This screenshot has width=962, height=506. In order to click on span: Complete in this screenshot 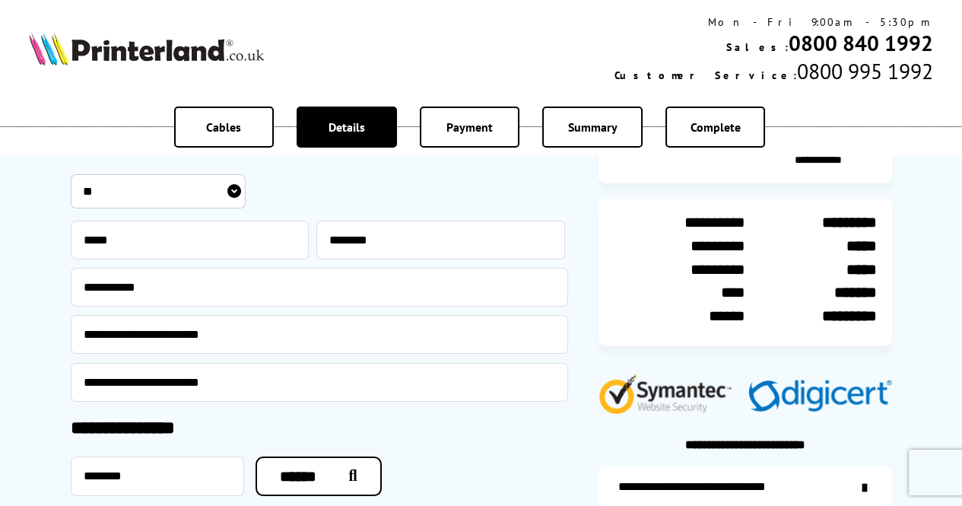, I will do `click(715, 127)`.